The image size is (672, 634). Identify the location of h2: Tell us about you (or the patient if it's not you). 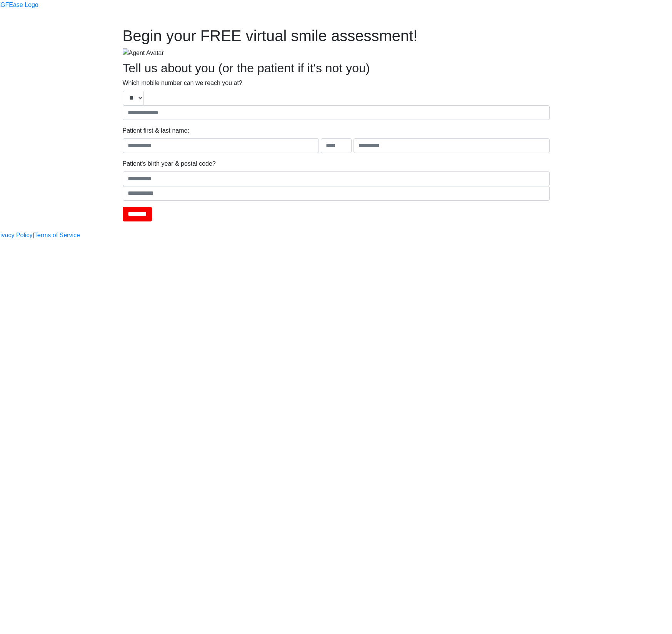
(336, 68).